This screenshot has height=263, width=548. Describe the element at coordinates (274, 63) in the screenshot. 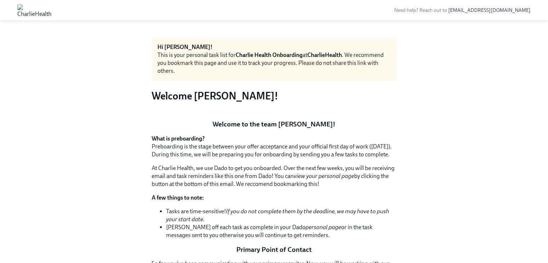

I see `div: This is your personal task list for at . We recommend you bookmark this page and use it to track ...` at that location.